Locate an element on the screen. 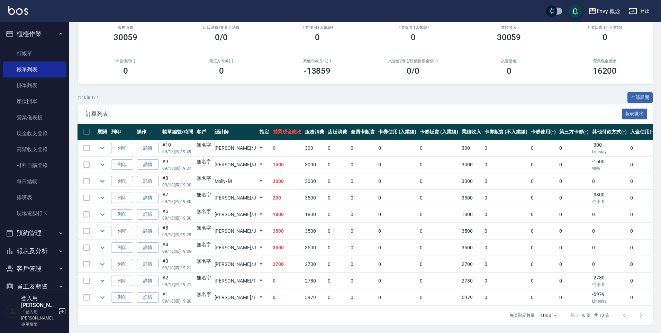 Image resolution: width=661 pixels, height=333 pixels. h2: 第三方卡券(-) is located at coordinates (221, 61).